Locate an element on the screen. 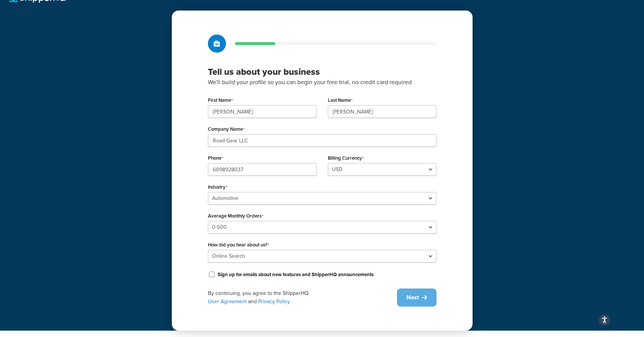 This screenshot has height=337, width=644. label: Company Name is located at coordinates (227, 129).